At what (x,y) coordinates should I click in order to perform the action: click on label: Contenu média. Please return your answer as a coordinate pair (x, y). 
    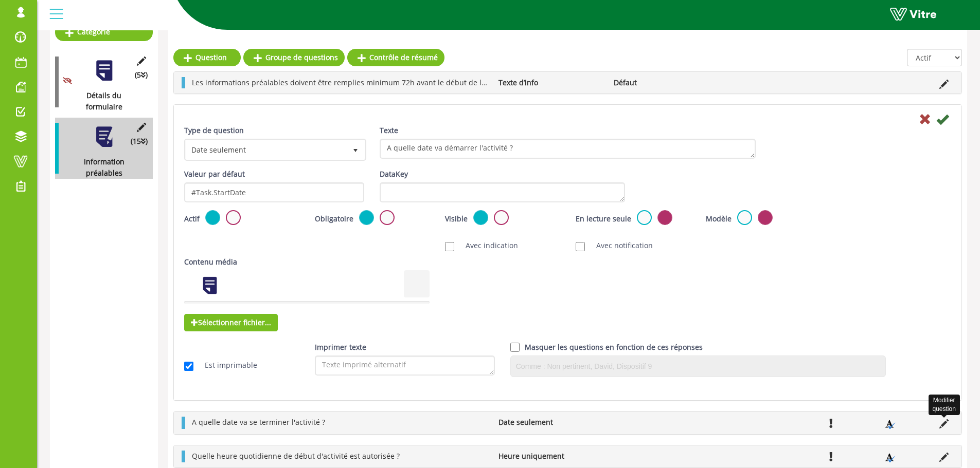
    Looking at the image, I should click on (210, 262).